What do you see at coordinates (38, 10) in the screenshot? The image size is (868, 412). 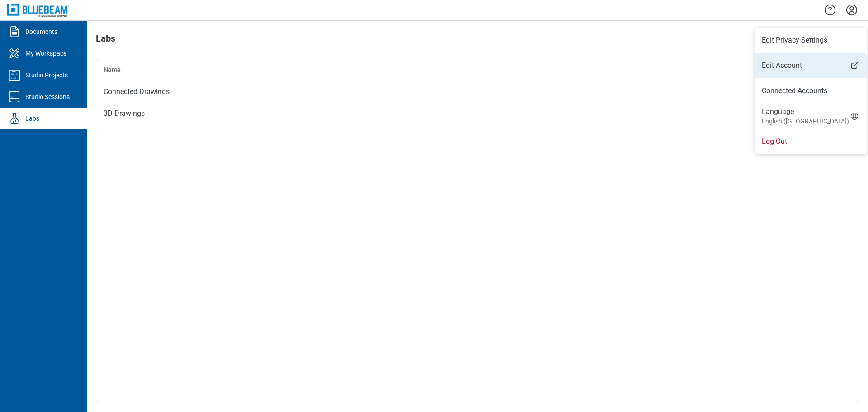 I see `img: Bluebeam, Inc.` at bounding box center [38, 10].